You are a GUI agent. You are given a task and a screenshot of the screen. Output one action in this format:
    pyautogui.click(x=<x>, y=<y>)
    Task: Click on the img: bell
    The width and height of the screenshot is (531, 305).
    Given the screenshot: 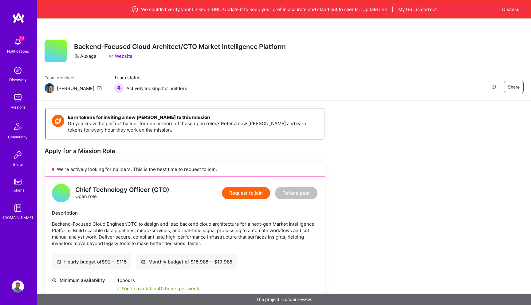 What is the action you would take?
    pyautogui.click(x=18, y=42)
    